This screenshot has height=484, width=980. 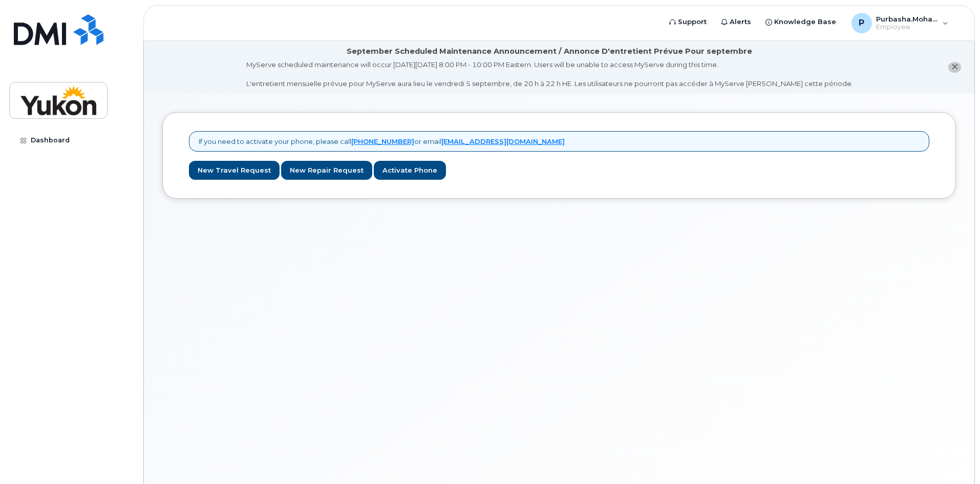 What do you see at coordinates (954, 67) in the screenshot?
I see `button: close notification` at bounding box center [954, 67].